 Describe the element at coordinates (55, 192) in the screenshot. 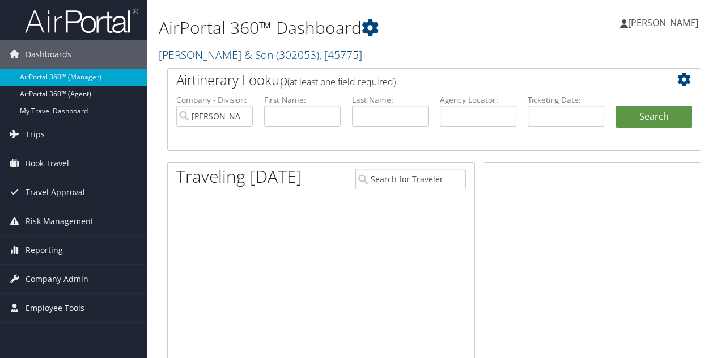

I see `span: Travel Approval` at that location.